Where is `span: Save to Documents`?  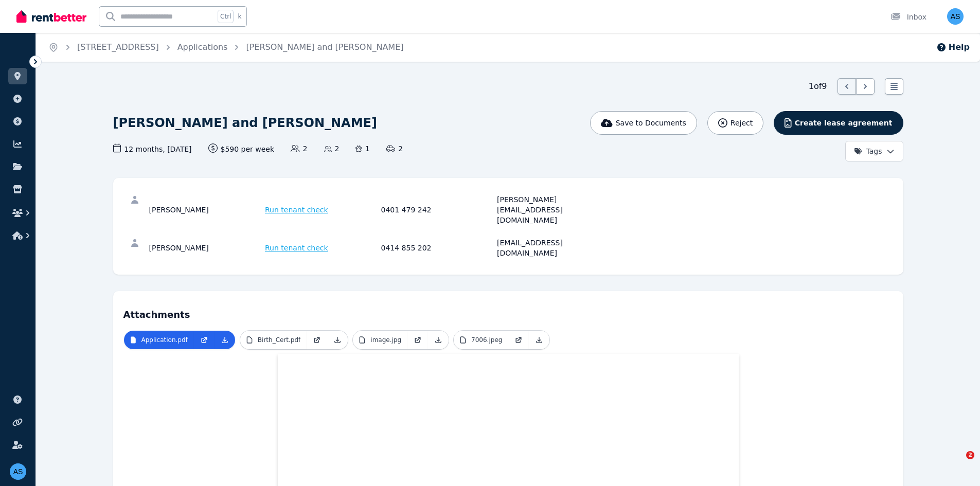 span: Save to Documents is located at coordinates (650, 123).